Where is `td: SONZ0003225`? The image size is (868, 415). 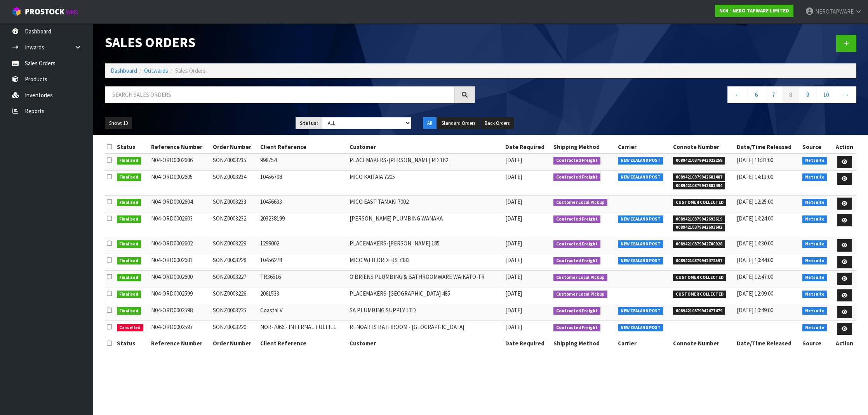 td: SONZ0003225 is located at coordinates (235, 312).